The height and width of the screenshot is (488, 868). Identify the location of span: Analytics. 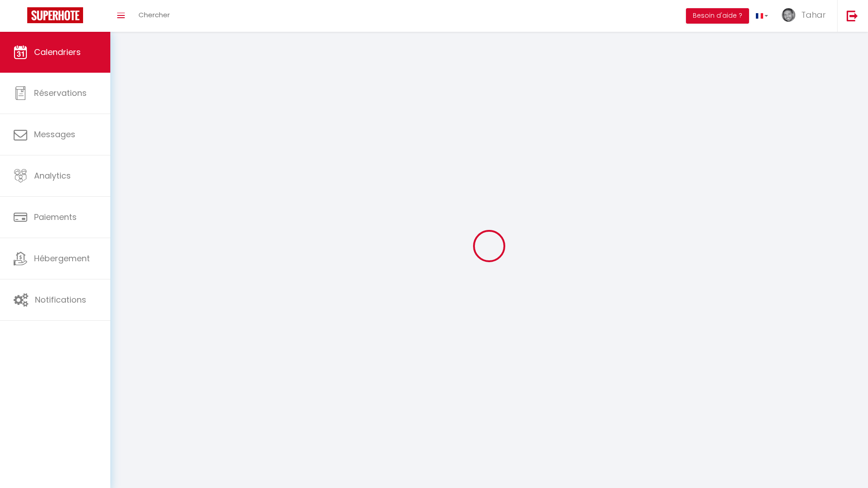
(52, 175).